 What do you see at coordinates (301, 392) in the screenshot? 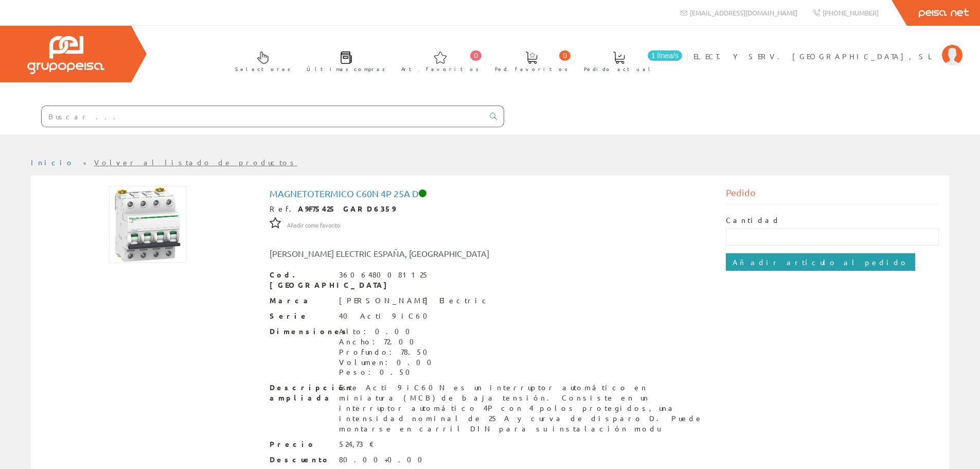
I see `span: Descripción ampliada` at bounding box center [301, 392].